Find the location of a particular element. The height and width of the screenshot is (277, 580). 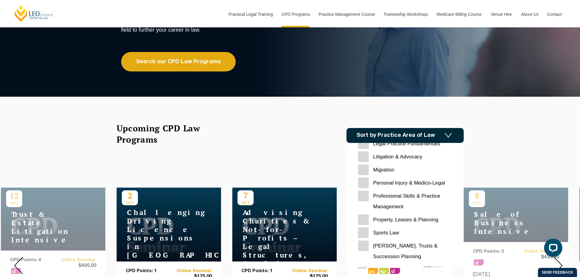

a: Search our CPD Law Programs is located at coordinates (178, 62).